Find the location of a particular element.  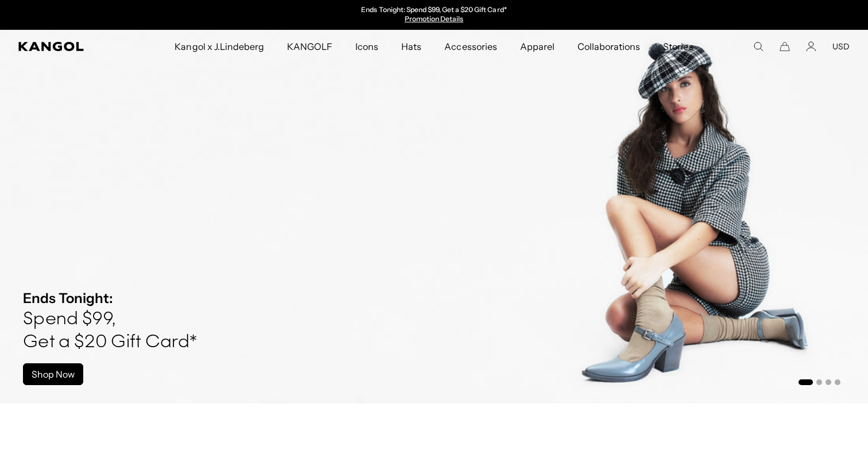

div: 1 of 2 is located at coordinates (434, 15).